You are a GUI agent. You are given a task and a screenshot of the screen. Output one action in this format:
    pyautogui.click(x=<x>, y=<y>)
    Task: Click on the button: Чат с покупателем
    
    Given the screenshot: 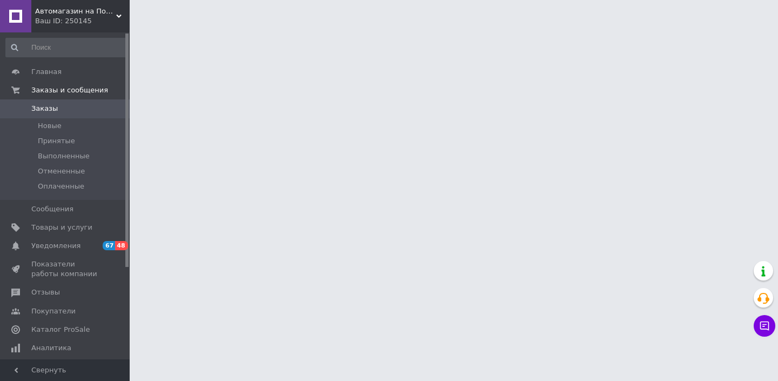 What is the action you would take?
    pyautogui.click(x=765, y=326)
    